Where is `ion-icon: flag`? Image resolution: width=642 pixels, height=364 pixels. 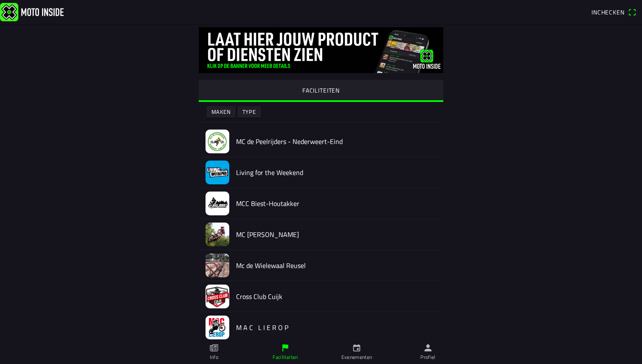
ion-icon: flag is located at coordinates (286, 347).